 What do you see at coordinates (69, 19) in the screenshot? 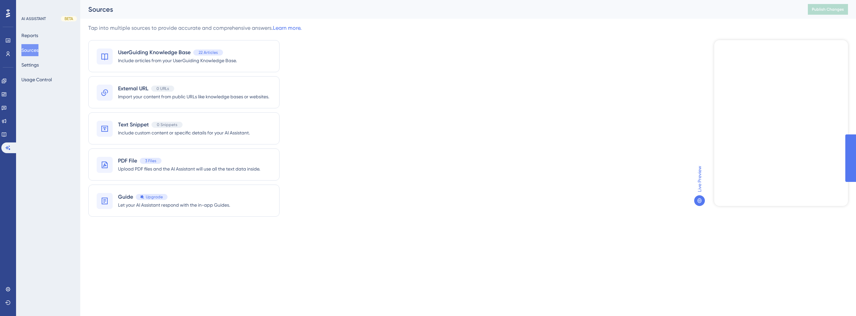
I see `div: BETA` at bounding box center [69, 19].